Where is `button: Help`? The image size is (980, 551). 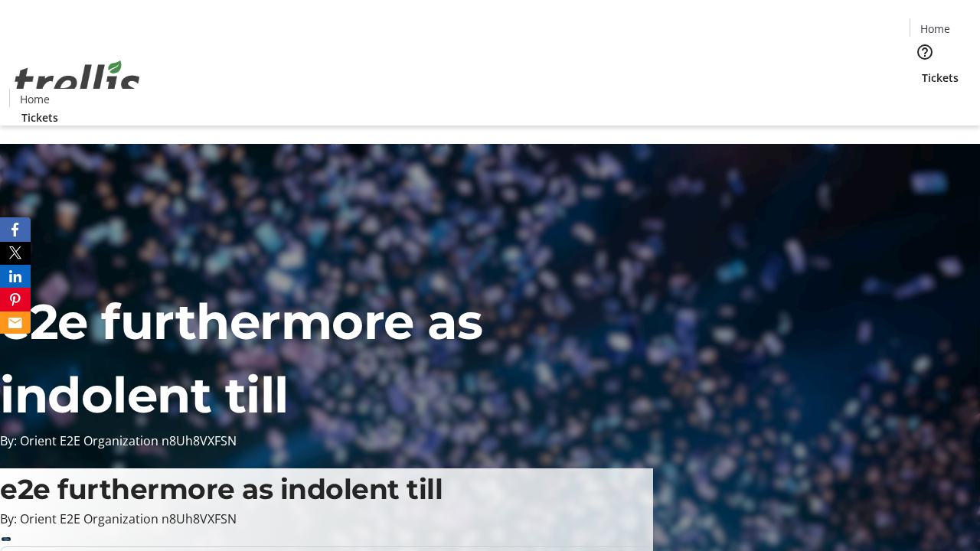 button: Help is located at coordinates (925, 52).